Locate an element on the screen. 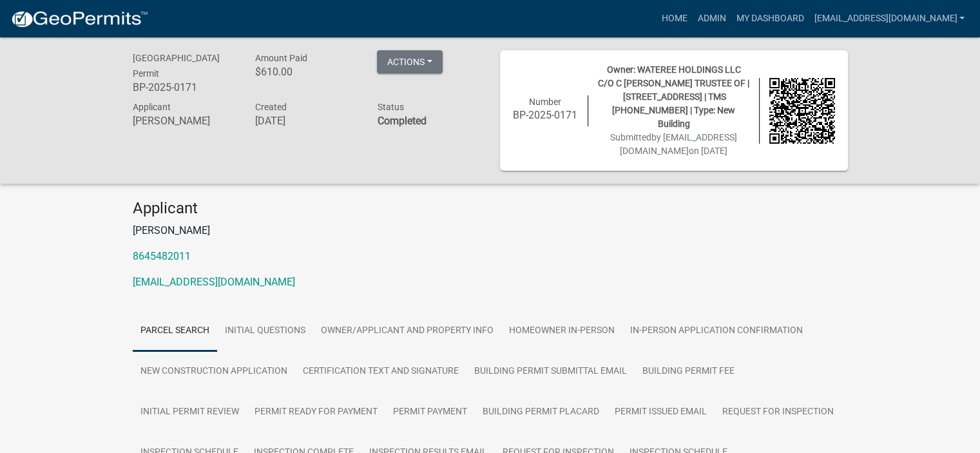 This screenshot has height=453, width=980. a: Building Permit Submittal Email is located at coordinates (550, 371).